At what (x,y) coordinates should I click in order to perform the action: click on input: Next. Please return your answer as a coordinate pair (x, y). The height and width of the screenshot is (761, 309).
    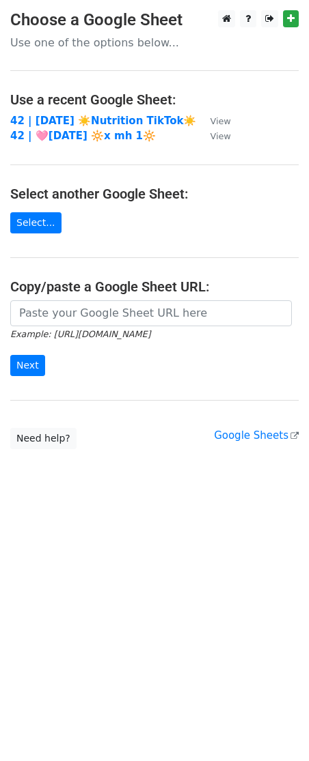
    Looking at the image, I should click on (27, 365).